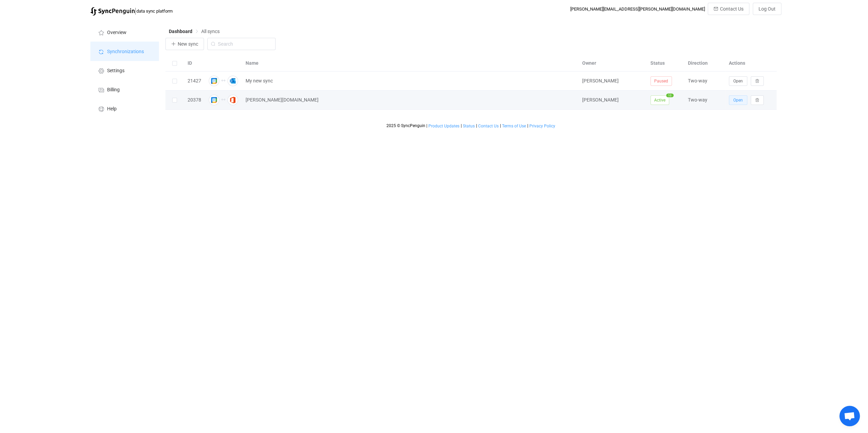  I want to click on input: Search, so click(242, 44).